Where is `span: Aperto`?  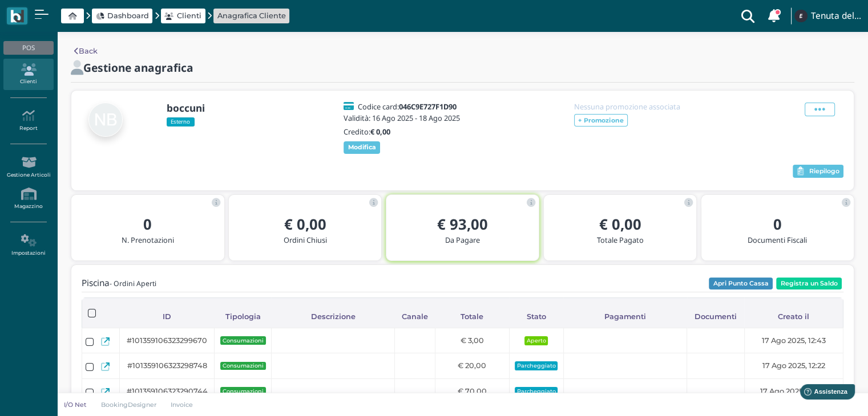
span: Aperto is located at coordinates (536, 341).